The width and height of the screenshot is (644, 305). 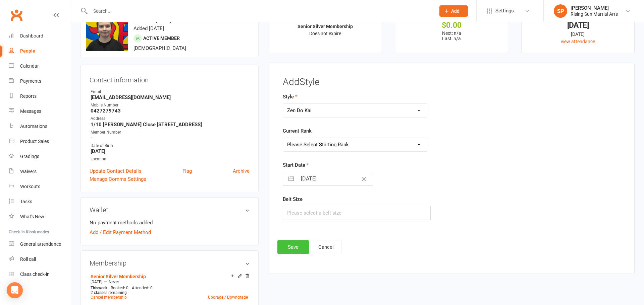 I want to click on span: Active member, so click(x=162, y=38).